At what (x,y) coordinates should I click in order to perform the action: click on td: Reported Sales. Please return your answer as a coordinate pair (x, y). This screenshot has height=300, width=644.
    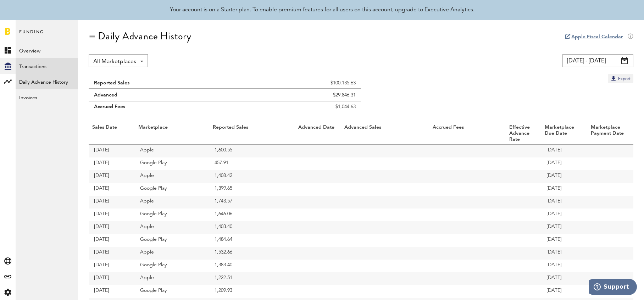
    Looking at the image, I should click on (165, 81).